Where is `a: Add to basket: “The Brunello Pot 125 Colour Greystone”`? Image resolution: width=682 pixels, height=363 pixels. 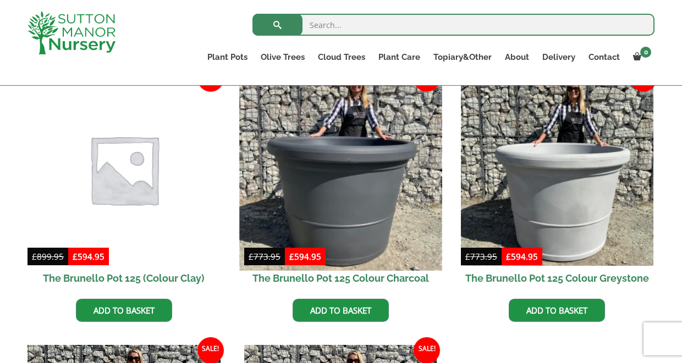 a: Add to basket: “The Brunello Pot 125 Colour Greystone” is located at coordinates (556, 311).